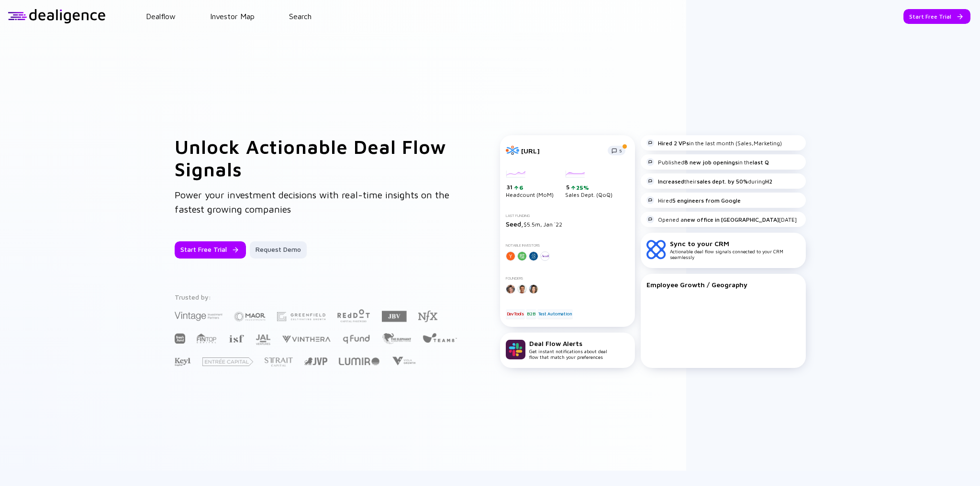 The height and width of the screenshot is (486, 980). Describe the element at coordinates (568, 343) in the screenshot. I see `div: Deal Flow Alerts` at that location.